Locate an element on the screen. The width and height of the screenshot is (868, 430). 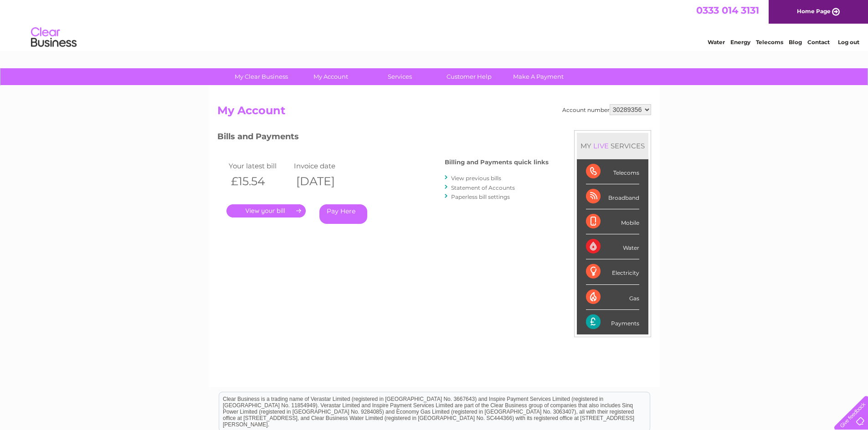
h2: My Account is located at coordinates (434, 113).